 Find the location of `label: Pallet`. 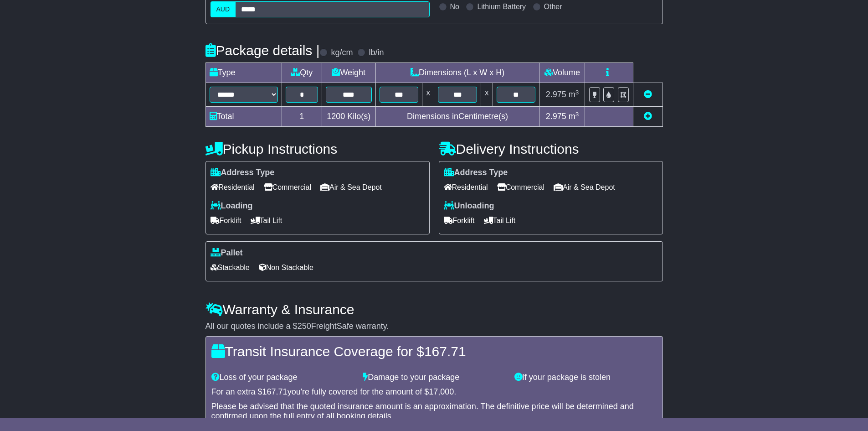

label: Pallet is located at coordinates (227, 253).